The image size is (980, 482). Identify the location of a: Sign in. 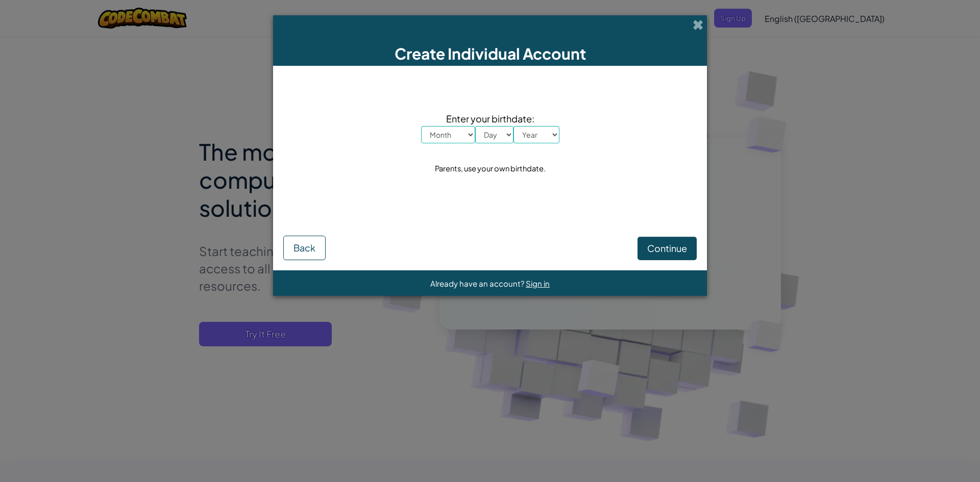
(538, 283).